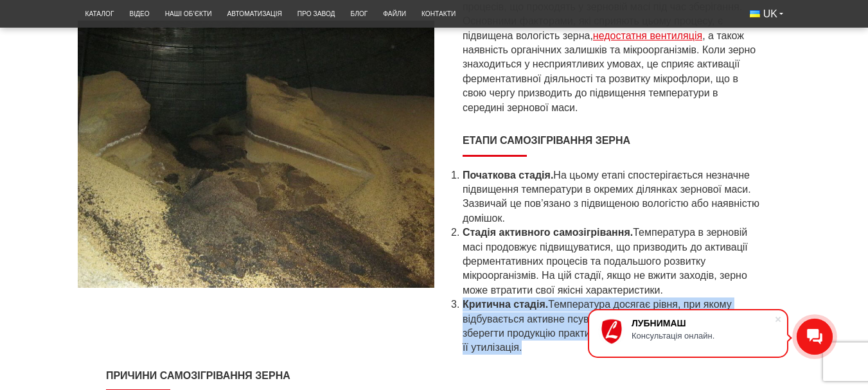 Image resolution: width=868 pixels, height=390 pixels. I want to click on li: На цьому етапі спостерігається незначне підвищення температури в окремих ділянках зернової маси. ..., so click(612, 197).